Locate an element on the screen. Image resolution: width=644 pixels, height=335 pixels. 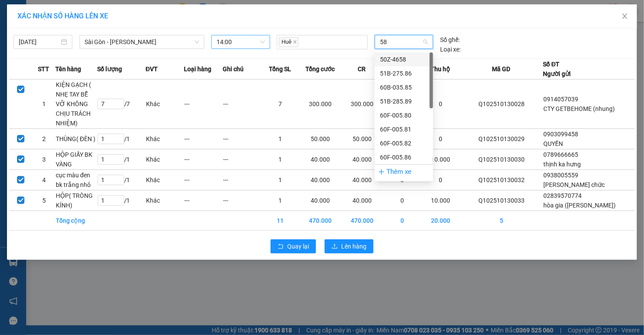
span: Nhận: is located at coordinates (100, 13).